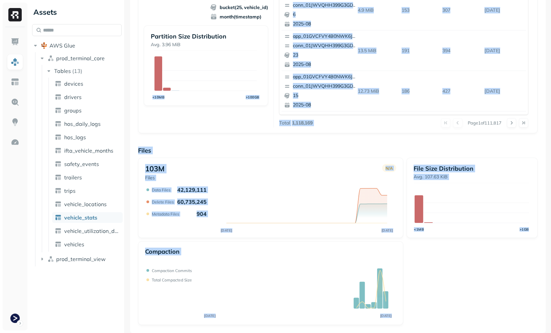  I want to click on p: 13.5 MiB, so click(377, 51).